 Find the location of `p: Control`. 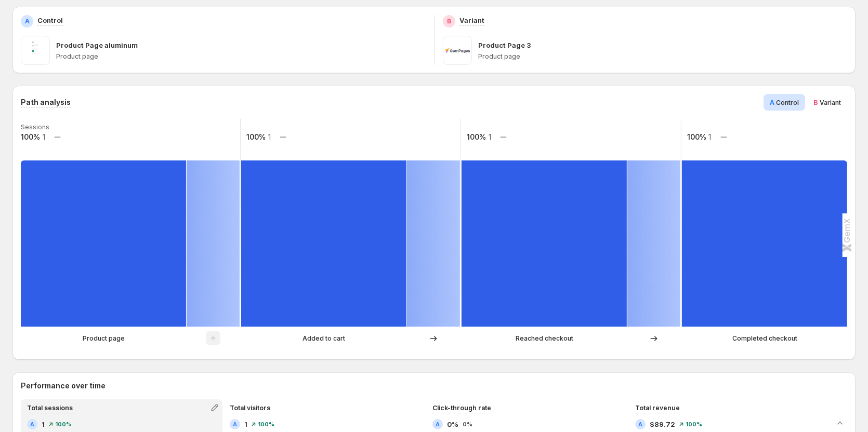

p: Control is located at coordinates (50, 20).